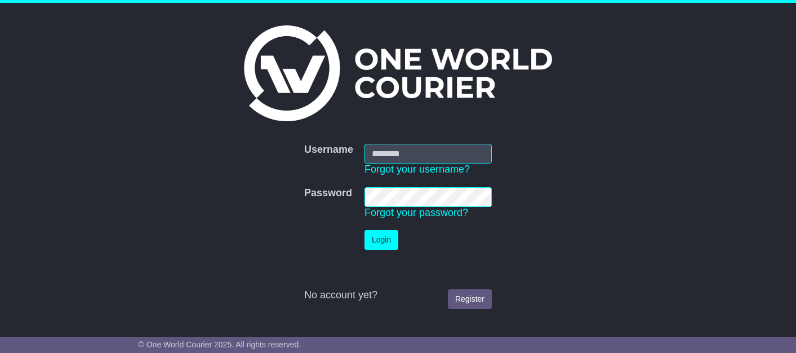  Describe the element at coordinates (417, 169) in the screenshot. I see `a: Forgot your username?` at that location.